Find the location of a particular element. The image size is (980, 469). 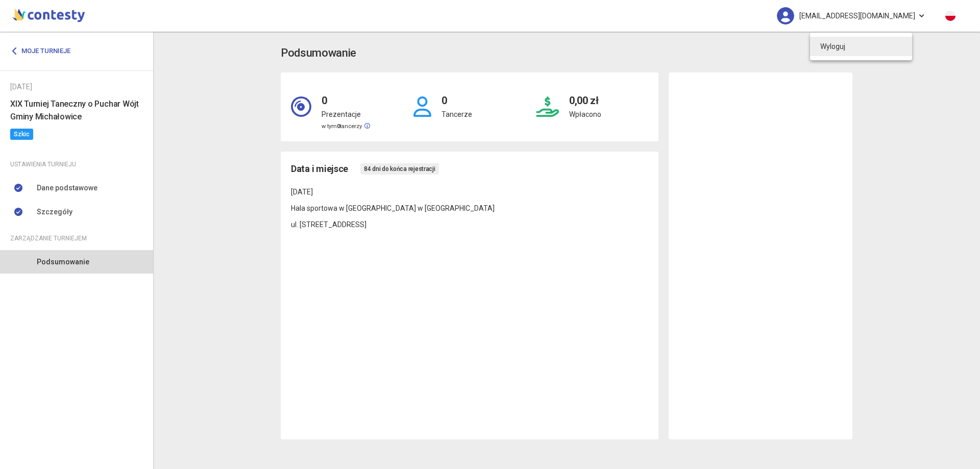

span: Zarządzanie turniejem is located at coordinates (49, 238).